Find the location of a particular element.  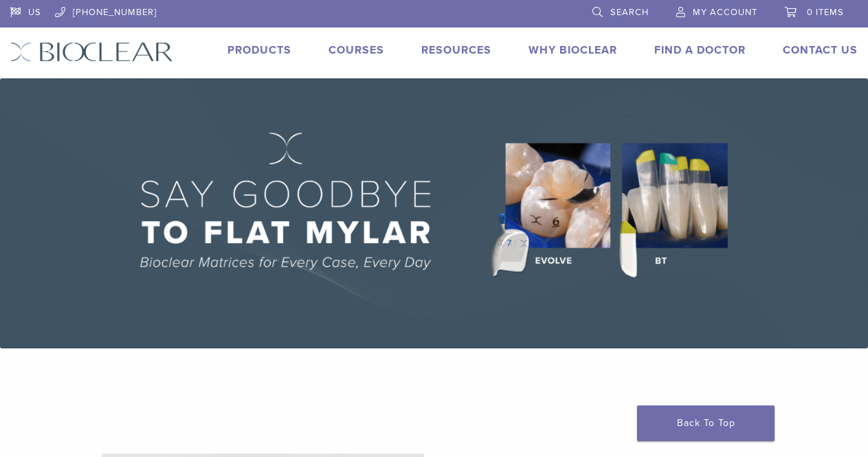

span: Search is located at coordinates (630, 13).